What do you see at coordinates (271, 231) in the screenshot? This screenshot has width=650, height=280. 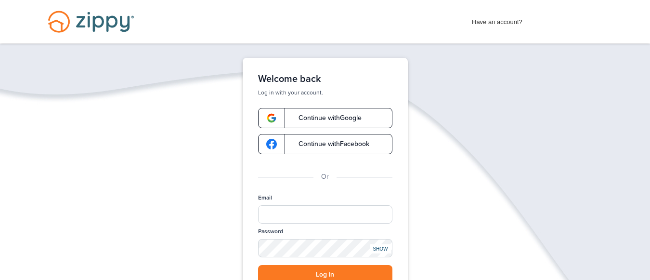 I see `label: Password` at bounding box center [271, 231].